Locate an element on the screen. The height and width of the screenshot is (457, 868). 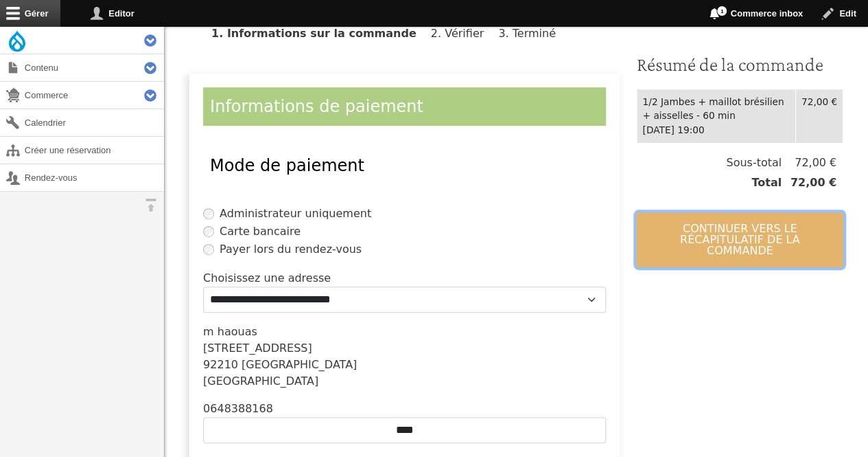
td: 72,00 € is located at coordinates (819, 115).